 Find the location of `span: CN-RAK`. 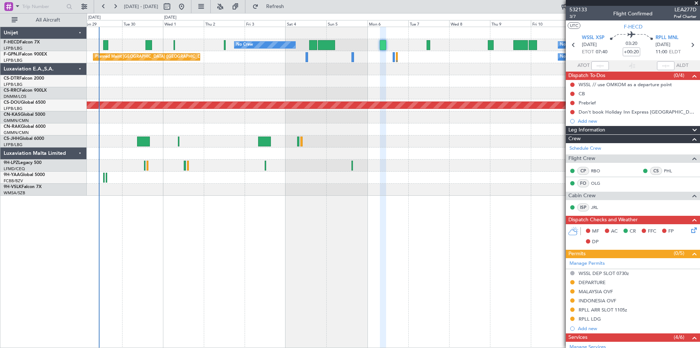

span: CN-RAK is located at coordinates (12, 127).